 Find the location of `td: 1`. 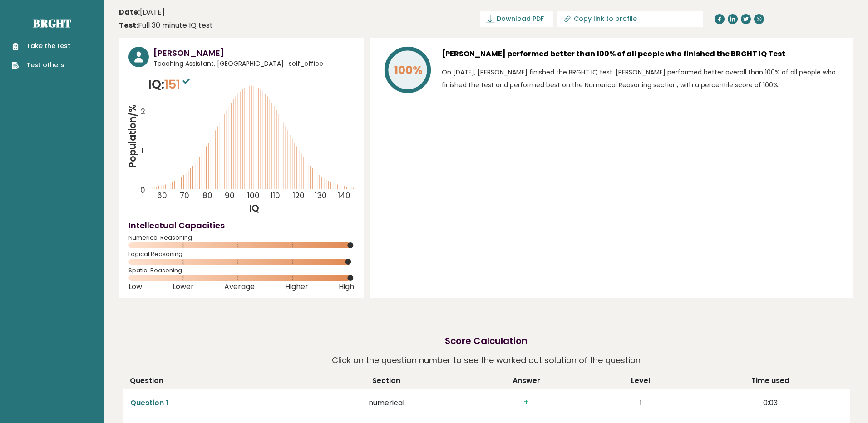

td: 1 is located at coordinates (641, 402).